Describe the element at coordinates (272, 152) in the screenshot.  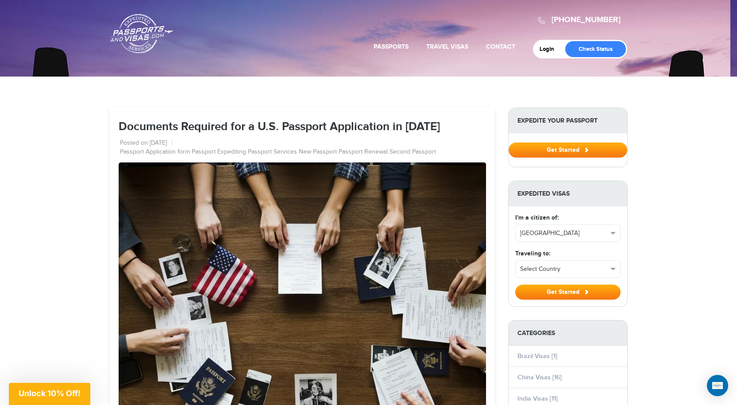
I see `a: Passport Services` at that location.